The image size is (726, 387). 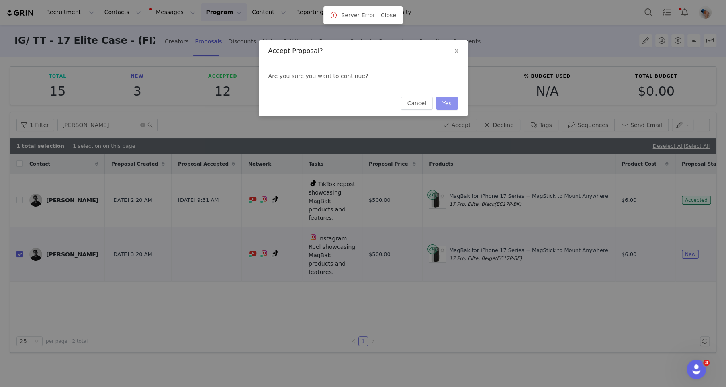 I want to click on button: Cancel, so click(x=416, y=103).